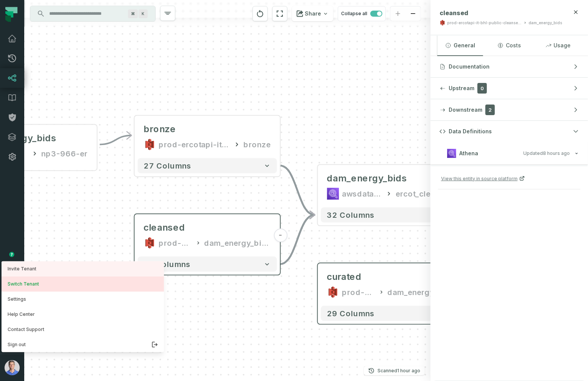  What do you see at coordinates (83, 284) in the screenshot?
I see `button: Switch Tenant` at bounding box center [83, 284].